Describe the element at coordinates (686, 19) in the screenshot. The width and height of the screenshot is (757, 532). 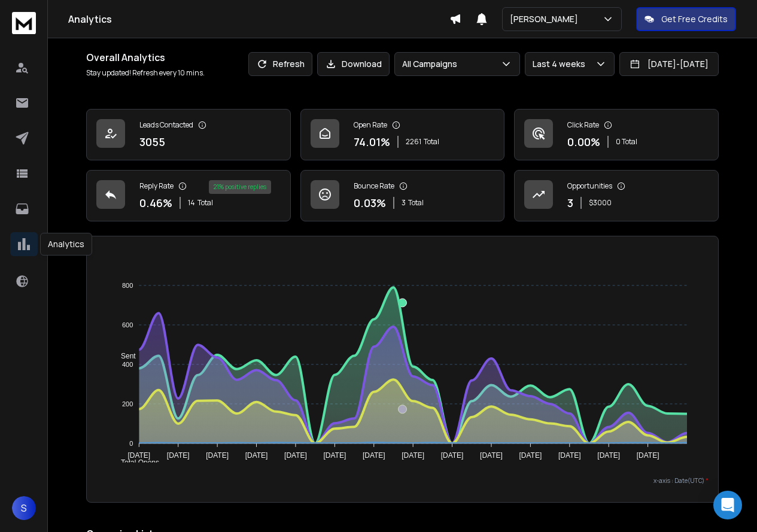
I see `button: Get Free Credits` at that location.